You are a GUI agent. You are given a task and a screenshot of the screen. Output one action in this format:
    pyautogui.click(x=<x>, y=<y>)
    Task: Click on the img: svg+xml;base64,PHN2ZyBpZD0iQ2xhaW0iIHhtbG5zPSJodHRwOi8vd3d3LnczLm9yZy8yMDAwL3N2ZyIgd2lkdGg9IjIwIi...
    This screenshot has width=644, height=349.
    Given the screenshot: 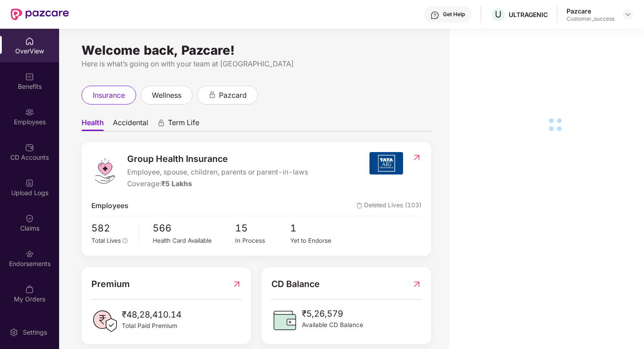 What is the action you would take?
    pyautogui.click(x=30, y=218)
    